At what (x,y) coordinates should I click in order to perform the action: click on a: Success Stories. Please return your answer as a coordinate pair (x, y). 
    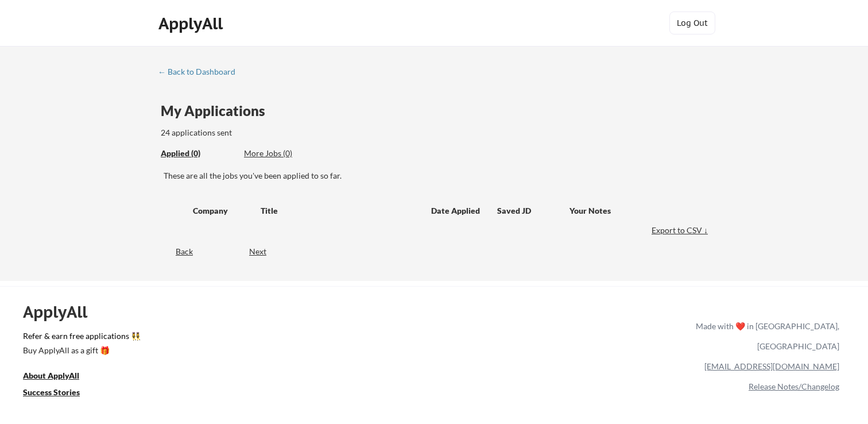
    Looking at the image, I should click on (59, 393).